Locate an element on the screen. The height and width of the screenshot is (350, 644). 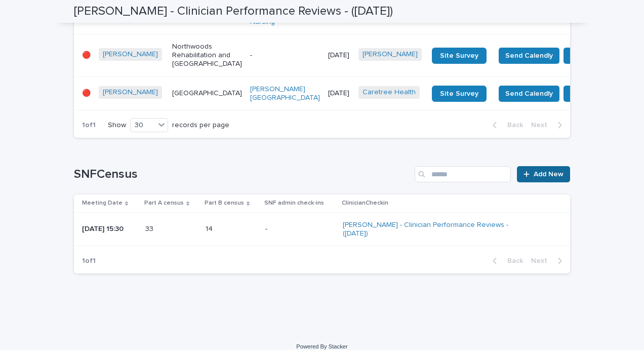
p: Part B census is located at coordinates (224, 203).